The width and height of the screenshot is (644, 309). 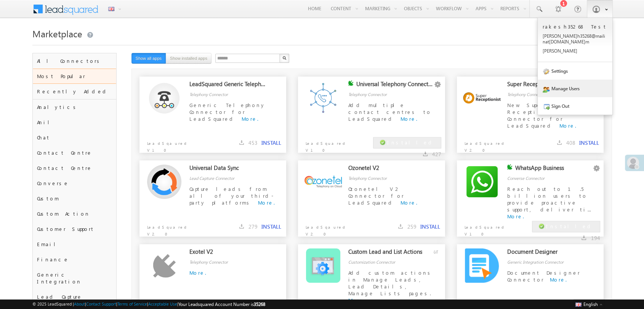 I want to click on div: Finance, so click(x=74, y=259).